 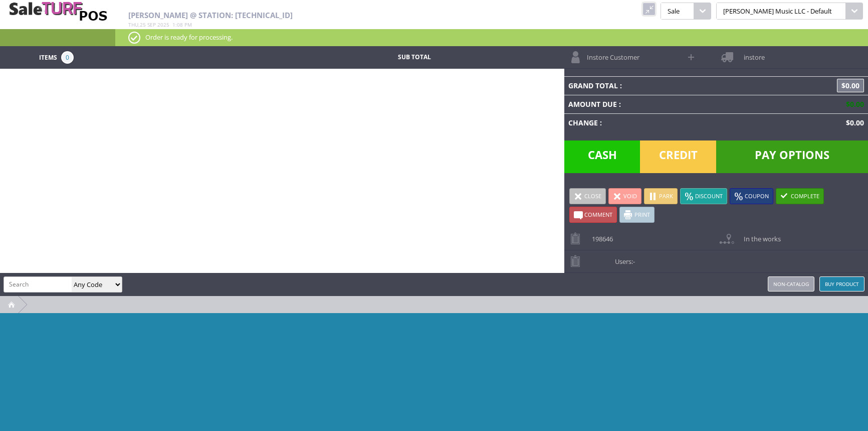 I want to click on span: Items, so click(x=48, y=56).